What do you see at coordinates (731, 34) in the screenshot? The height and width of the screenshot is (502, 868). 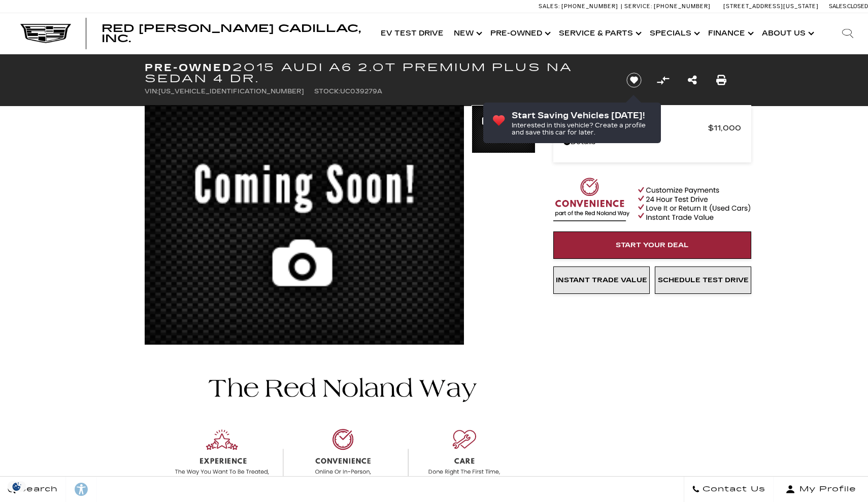 I see `a: Finance` at bounding box center [731, 34].